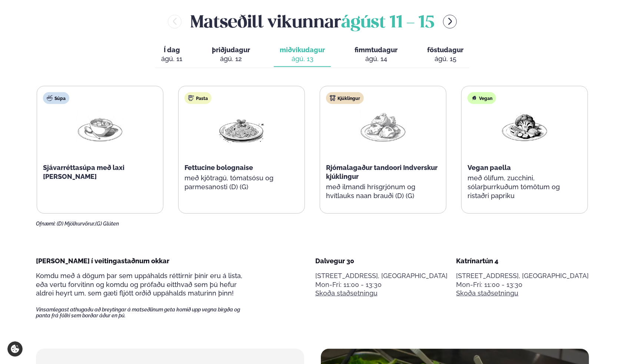 This screenshot has width=625, height=364. Describe the element at coordinates (489, 167) in the screenshot. I see `span: Vegan paella` at that location.